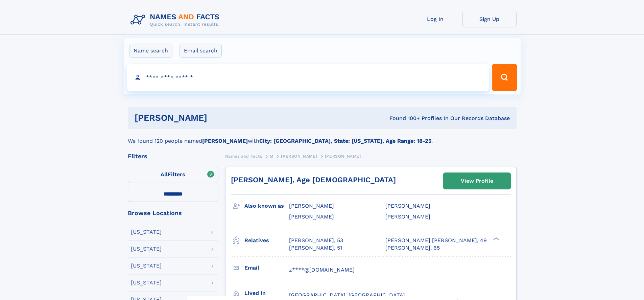 The height and width of the screenshot is (300, 644). I want to click on label: Filters, so click(173, 175).